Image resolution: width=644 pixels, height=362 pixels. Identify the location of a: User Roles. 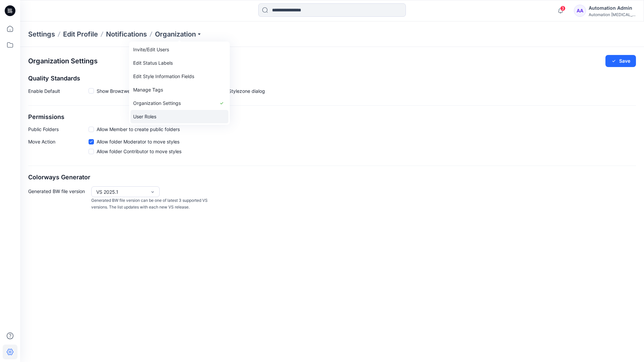
(179, 116).